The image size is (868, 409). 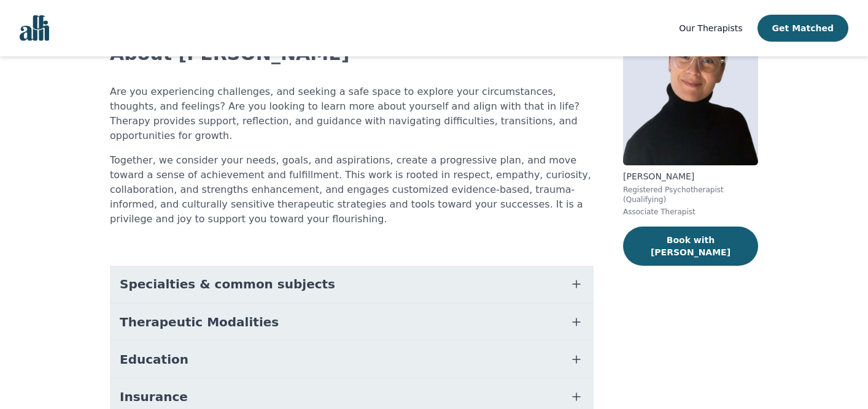 What do you see at coordinates (710, 29) in the screenshot?
I see `span: Our Therapists` at bounding box center [710, 29].